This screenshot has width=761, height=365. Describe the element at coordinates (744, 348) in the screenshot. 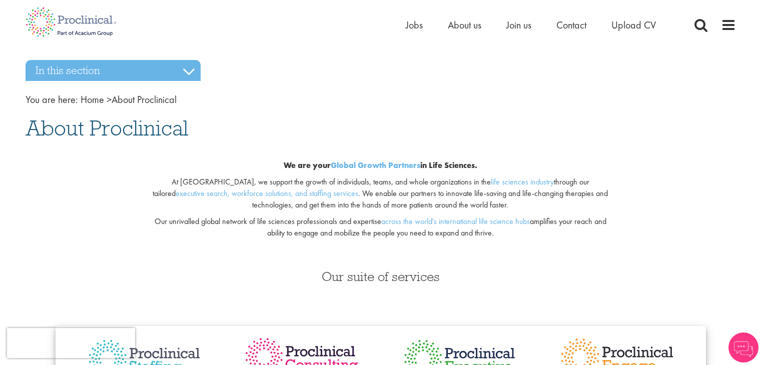

I see `img: Chatbot` at that location.